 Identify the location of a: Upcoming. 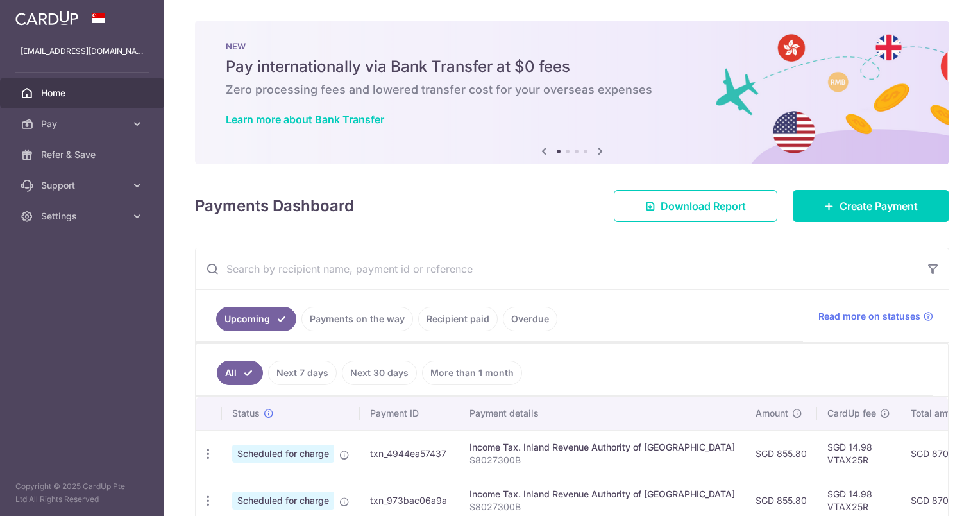
(256, 318).